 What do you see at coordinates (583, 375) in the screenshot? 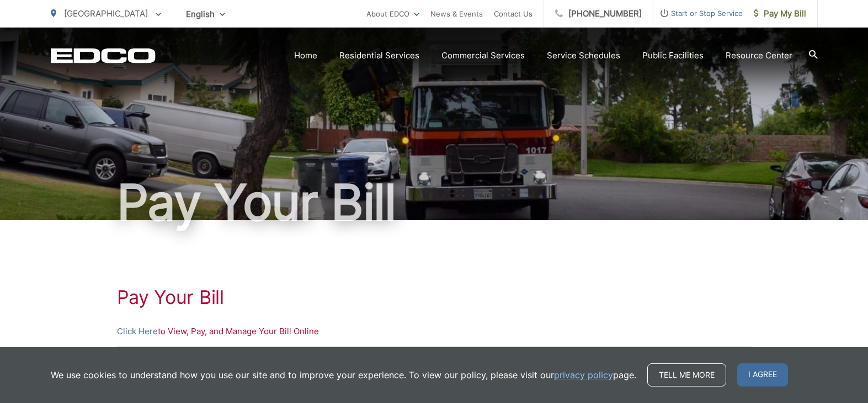
I see `a: privacy policy` at bounding box center [583, 375].